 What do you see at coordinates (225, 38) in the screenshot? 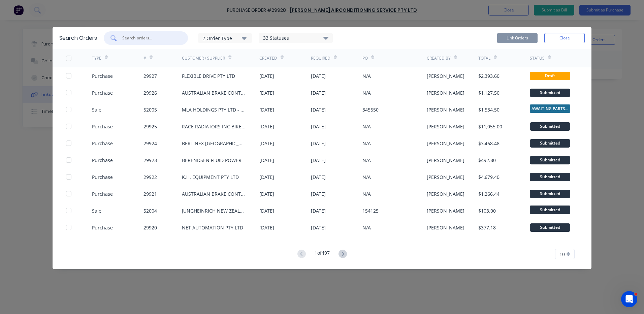
I see `div: 2 Order Type` at bounding box center [225, 38].